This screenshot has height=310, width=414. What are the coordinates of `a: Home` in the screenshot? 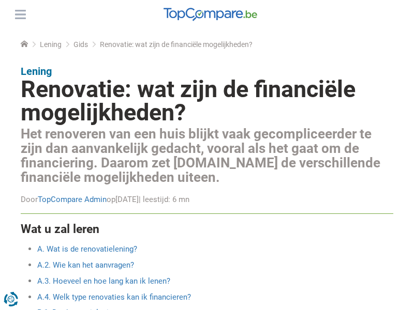 It's located at (24, 44).